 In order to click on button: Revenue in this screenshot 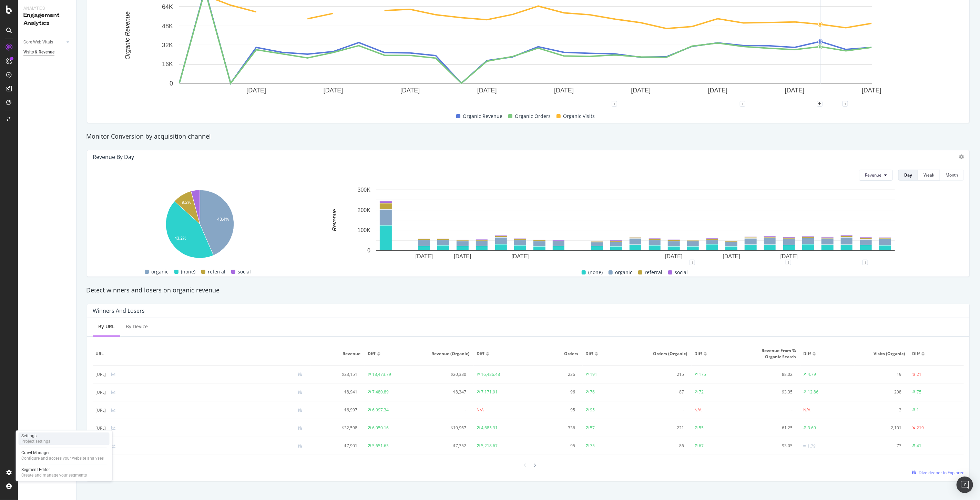, I will do `click(877, 175)`.